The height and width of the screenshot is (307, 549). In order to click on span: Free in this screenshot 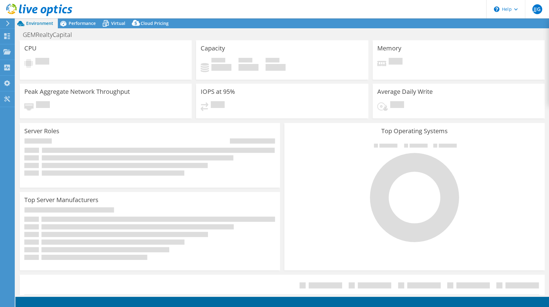, I will do `click(245, 61)`.